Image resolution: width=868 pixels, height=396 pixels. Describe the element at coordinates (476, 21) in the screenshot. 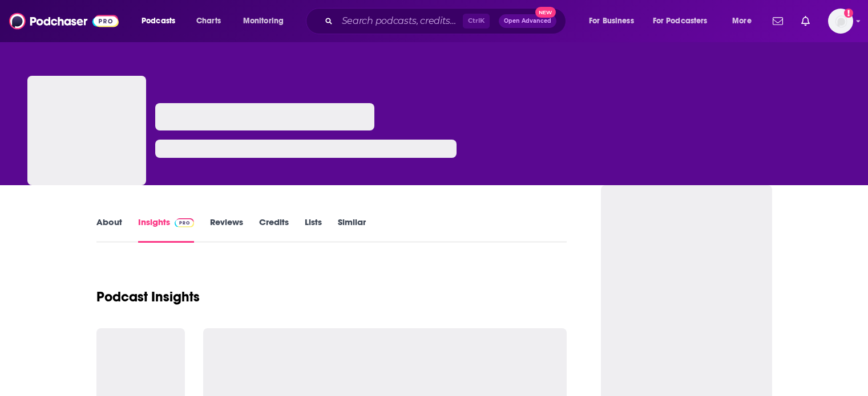

I see `span: Ctrl K` at that location.